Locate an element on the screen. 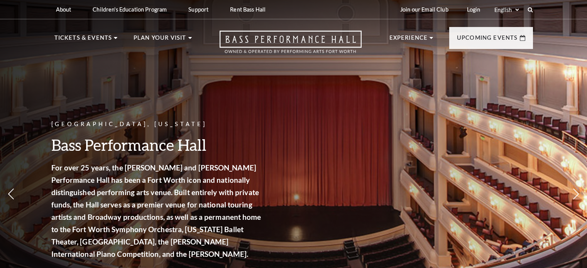  h3: Bass Performance Hall is located at coordinates (157, 145).